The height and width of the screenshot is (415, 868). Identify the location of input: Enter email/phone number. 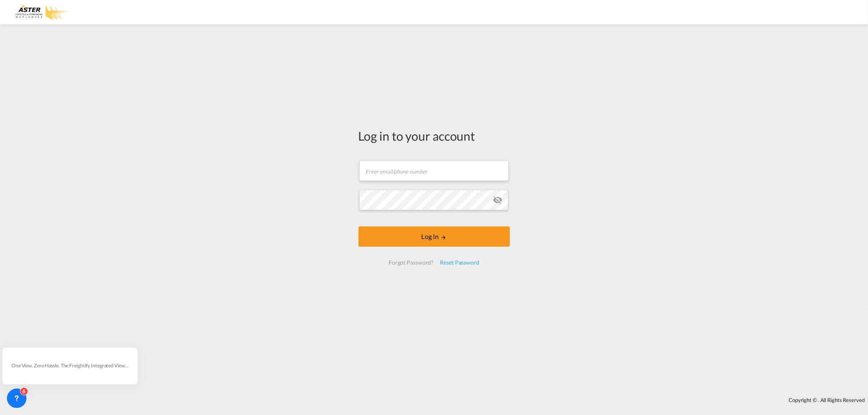
(434, 171).